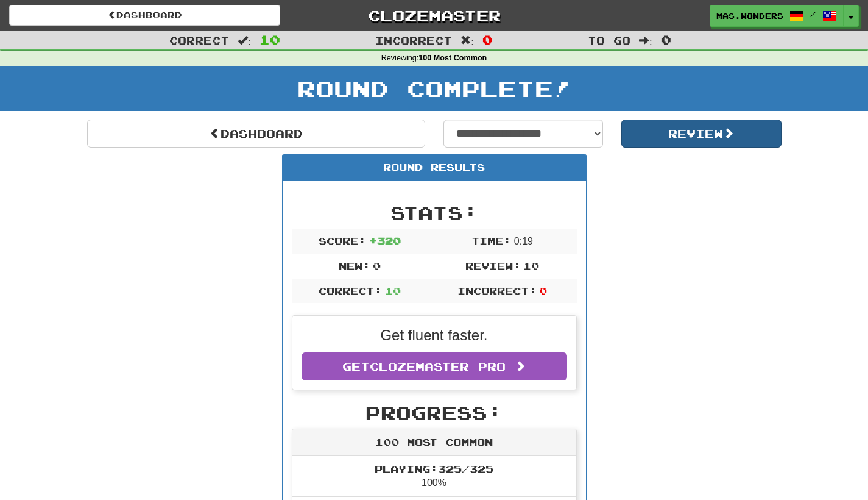 The image size is (868, 500). I want to click on span: Correct:, so click(350, 290).